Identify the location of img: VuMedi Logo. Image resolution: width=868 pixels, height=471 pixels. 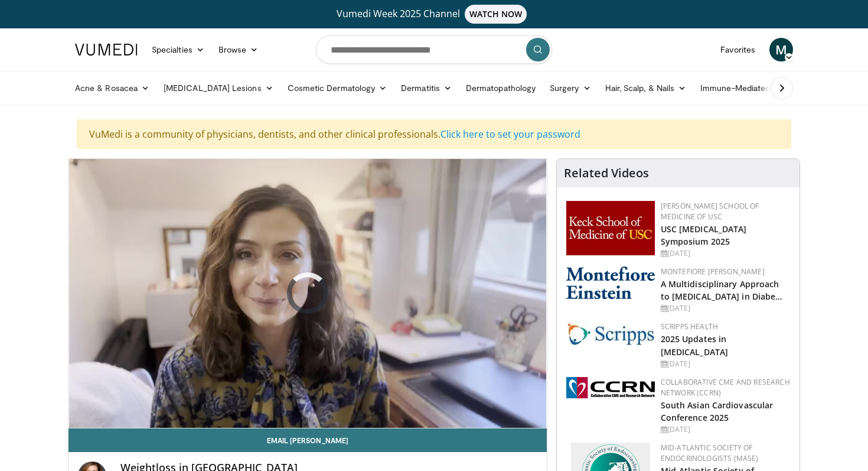
(106, 50).